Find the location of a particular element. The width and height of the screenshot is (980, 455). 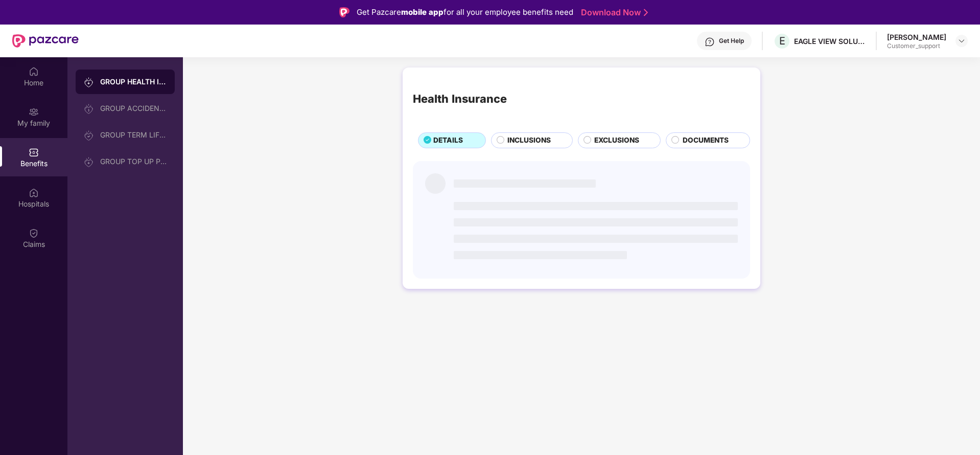

img: svg+xml;base64,PHN2ZyBpZD0iRHJvcGRvd24tMzJ4MzIiIHhtbG5zPSJodHRwOi8vd3d3LnczLm9yZy8yMDAwL3N2ZyIgd2... is located at coordinates (962, 41).